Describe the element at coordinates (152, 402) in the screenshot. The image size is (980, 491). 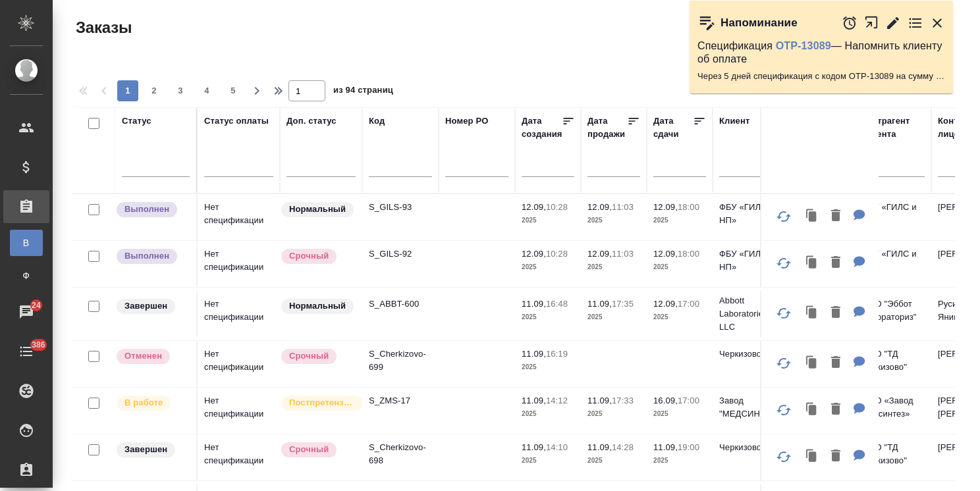
I see `div: Выставляет ПМ после принятия заказа от КМа` at that location.